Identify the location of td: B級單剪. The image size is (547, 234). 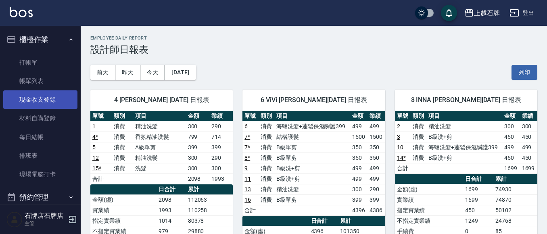
(313, 147).